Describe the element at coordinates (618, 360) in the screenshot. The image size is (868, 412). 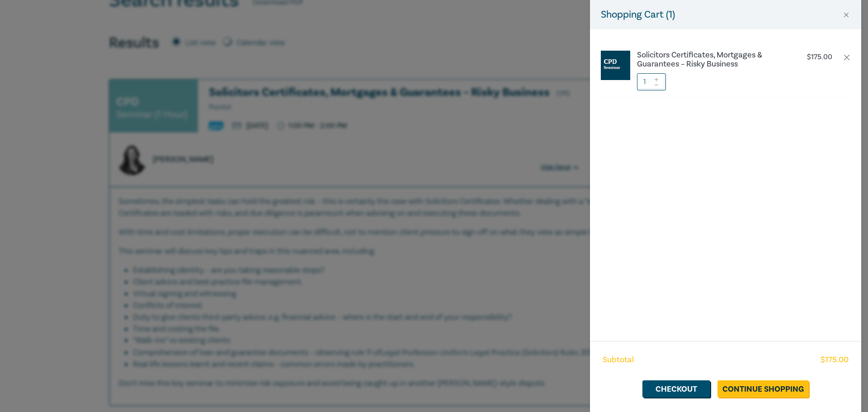
I see `span: Subtotal` at that location.